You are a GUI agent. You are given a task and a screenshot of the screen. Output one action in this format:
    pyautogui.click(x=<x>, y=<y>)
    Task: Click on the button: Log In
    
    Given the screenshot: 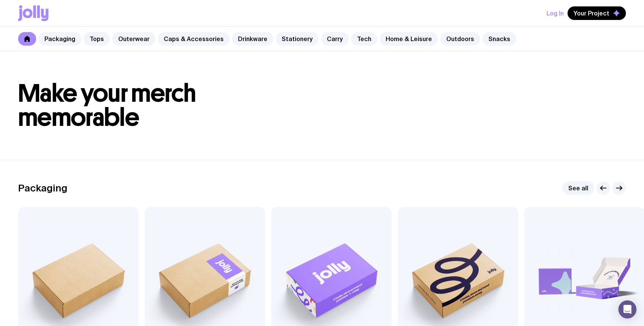 What is the action you would take?
    pyautogui.click(x=555, y=13)
    